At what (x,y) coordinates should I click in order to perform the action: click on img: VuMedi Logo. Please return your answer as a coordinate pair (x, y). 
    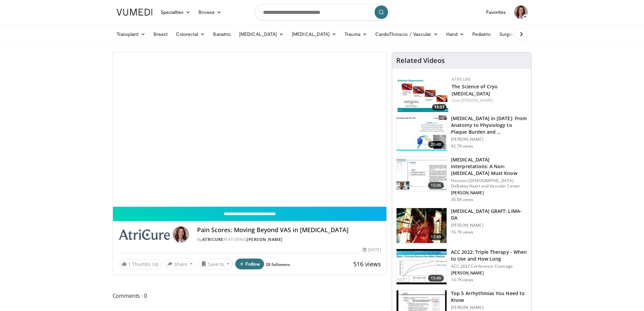
    Looking at the image, I should click on (135, 12).